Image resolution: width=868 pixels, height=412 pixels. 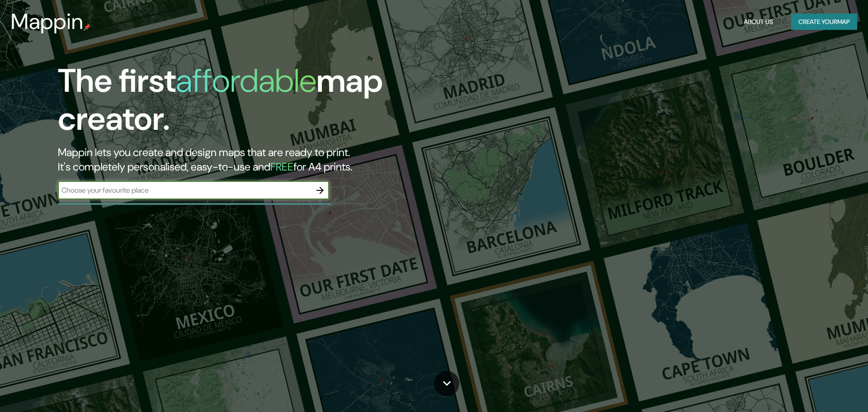 I want to click on h5: FREE, so click(x=281, y=166).